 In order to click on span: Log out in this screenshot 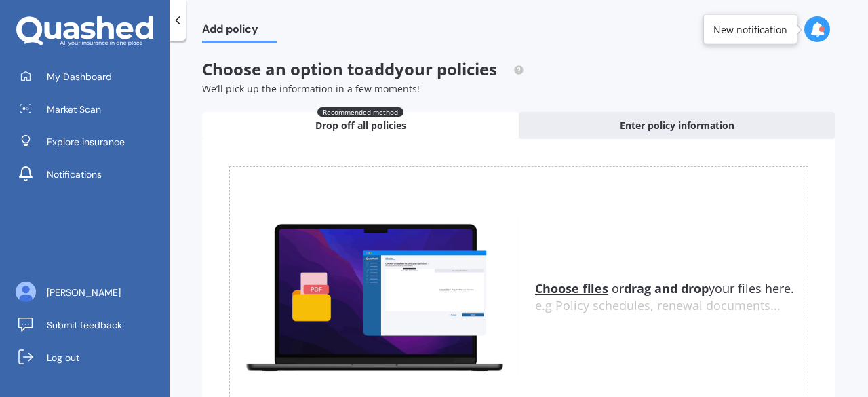, I will do `click(63, 357)`.